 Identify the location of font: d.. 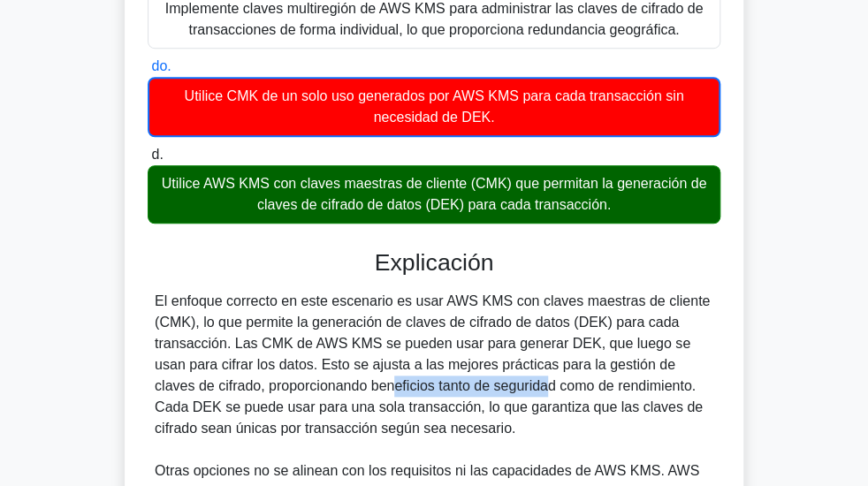
(156, 153).